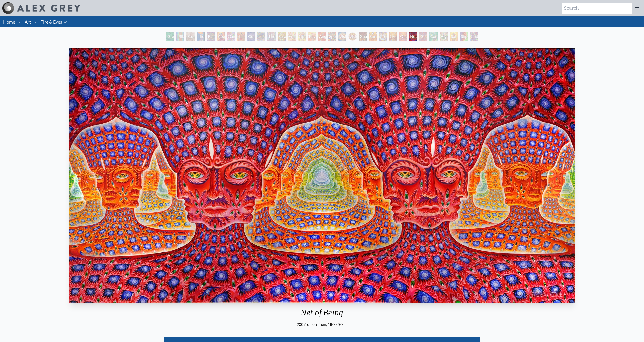 Image resolution: width=644 pixels, height=342 pixels. I want to click on div: The Torch, so click(201, 36).